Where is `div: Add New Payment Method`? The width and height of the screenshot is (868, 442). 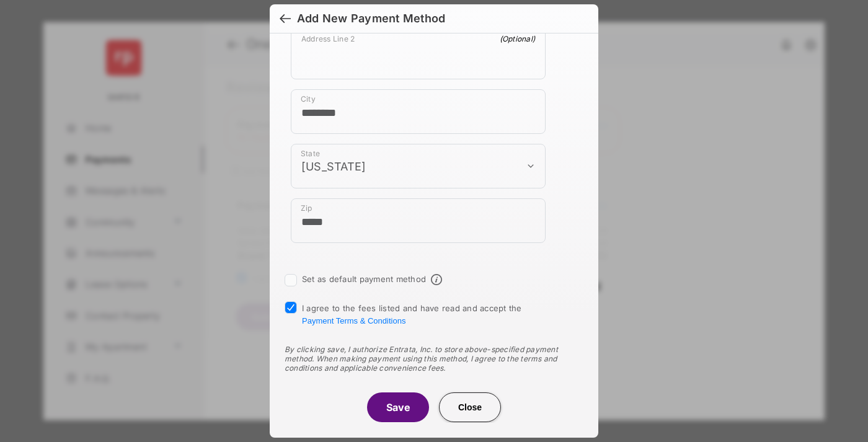
div: Add New Payment Method is located at coordinates (371, 19).